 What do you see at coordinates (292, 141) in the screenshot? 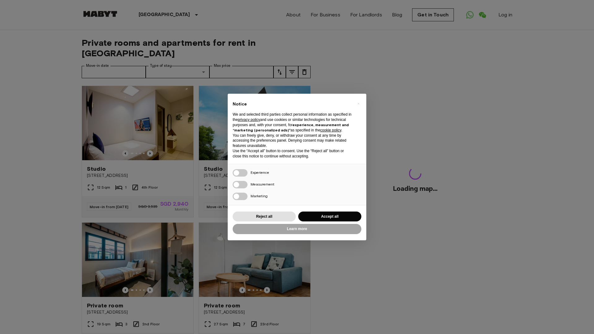
I see `p: You can freely give, deny, or withdraw your consent at any time by accessing the preferences pane...` at bounding box center [292, 141].